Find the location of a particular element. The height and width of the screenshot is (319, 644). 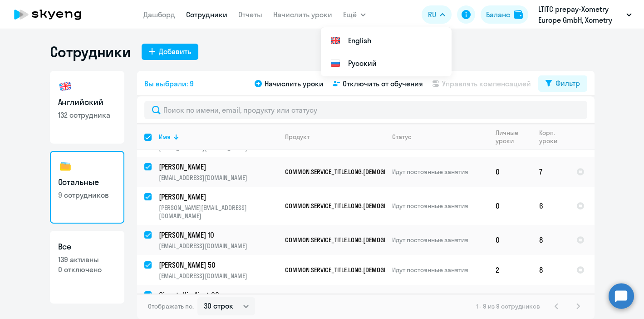

a: Начислить уроки is located at coordinates (303, 14).